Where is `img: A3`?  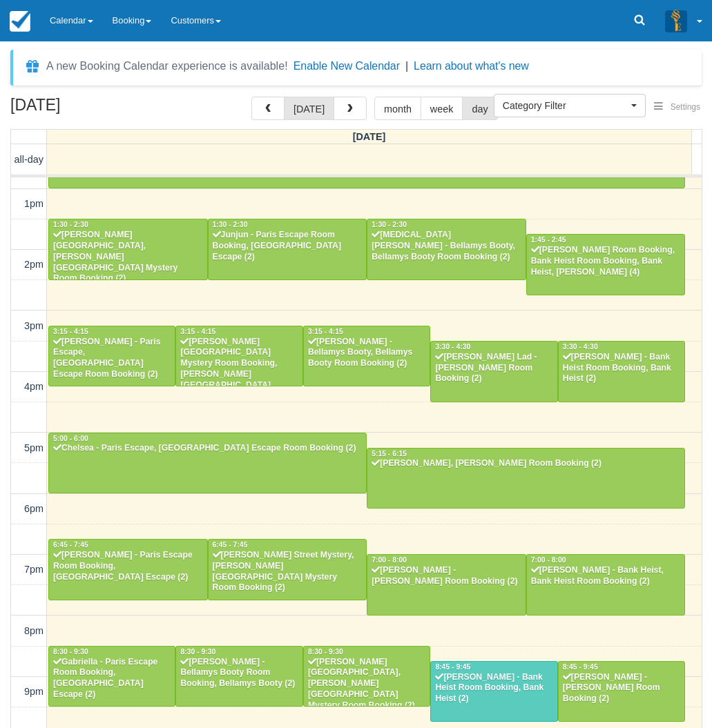 img: A3 is located at coordinates (677, 21).